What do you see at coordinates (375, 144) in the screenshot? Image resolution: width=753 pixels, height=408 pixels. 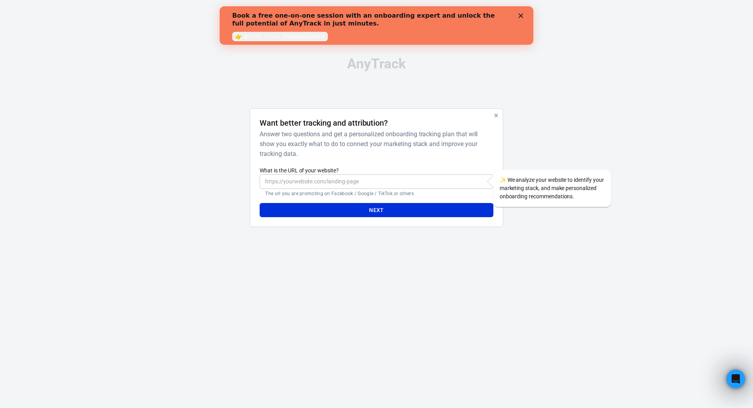 I see `h6: Answer two questions and get a personalized onboarding tracking plan that will show you exactly w...` at bounding box center [375, 144].